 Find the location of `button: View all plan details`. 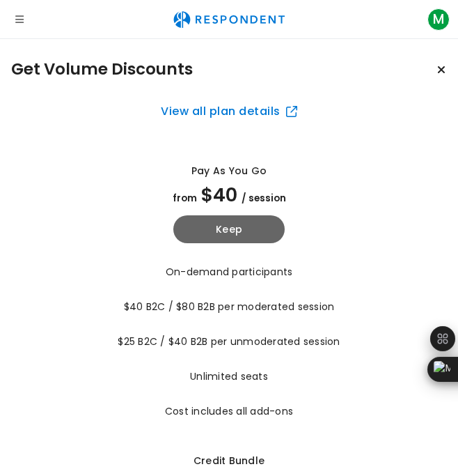

button: View all plan details is located at coordinates (229, 111).